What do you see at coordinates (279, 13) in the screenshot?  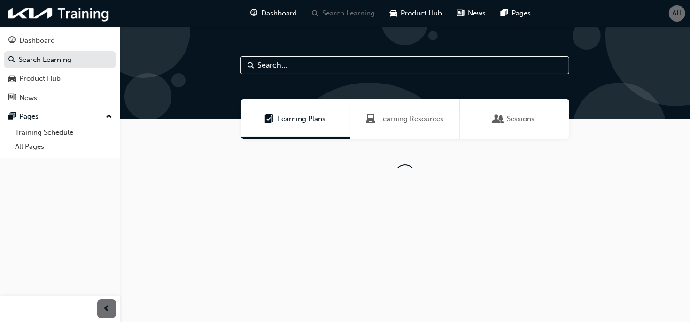 I see `span: Dashboard` at bounding box center [279, 13].